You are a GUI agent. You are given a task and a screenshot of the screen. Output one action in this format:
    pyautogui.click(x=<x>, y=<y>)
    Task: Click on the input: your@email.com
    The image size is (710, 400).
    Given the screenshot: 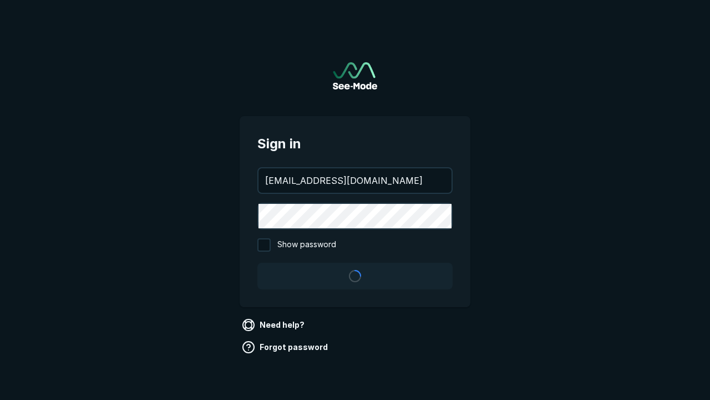 What is the action you would take?
    pyautogui.click(x=355, y=180)
    